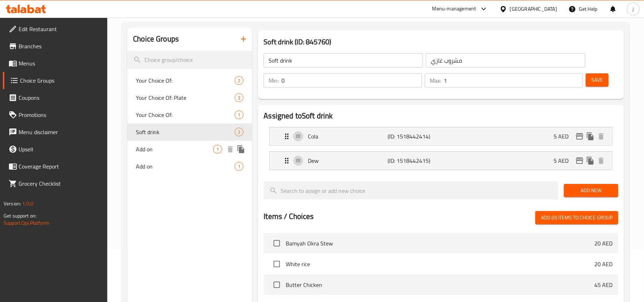  What do you see at coordinates (454, 9) in the screenshot?
I see `div: Menu-management` at bounding box center [454, 9].